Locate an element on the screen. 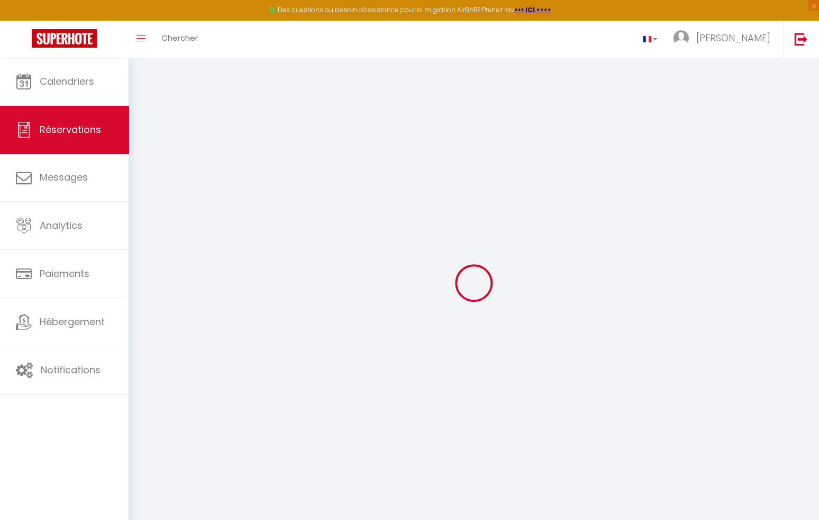 This screenshot has width=819, height=520. span: Paiements is located at coordinates (65, 273).